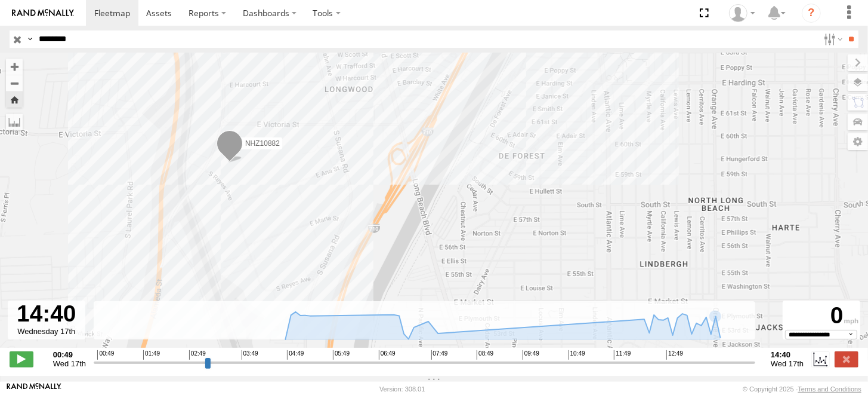 This screenshot has height=395, width=868. What do you see at coordinates (402, 389) in the screenshot?
I see `div: Version: 308.01` at bounding box center [402, 389].